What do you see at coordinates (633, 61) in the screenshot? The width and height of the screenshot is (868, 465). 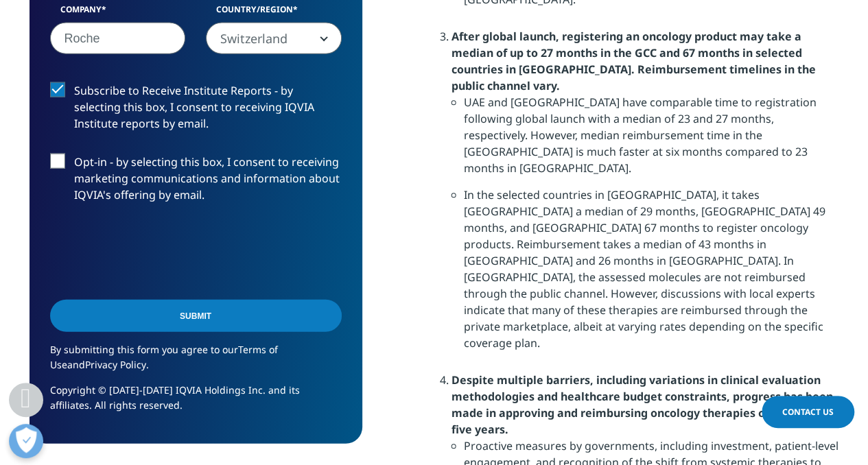 I see `strong: After global launch, registering an oncology product may take a median of up to 27 months in the ...` at bounding box center [633, 61].